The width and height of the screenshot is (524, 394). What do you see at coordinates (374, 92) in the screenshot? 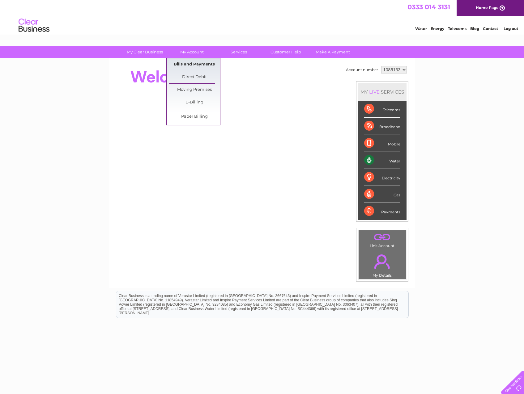
I see `div: LIVE` at bounding box center [374, 92].